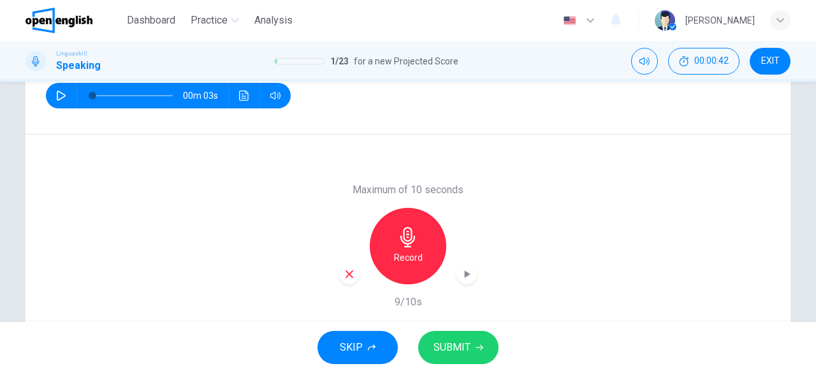 Image resolution: width=816 pixels, height=373 pixels. Describe the element at coordinates (215, 20) in the screenshot. I see `button: Practice` at that location.